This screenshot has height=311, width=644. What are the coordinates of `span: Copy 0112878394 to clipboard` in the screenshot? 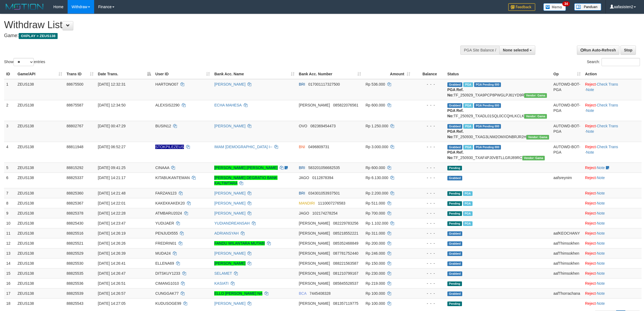 It's located at (323, 177).